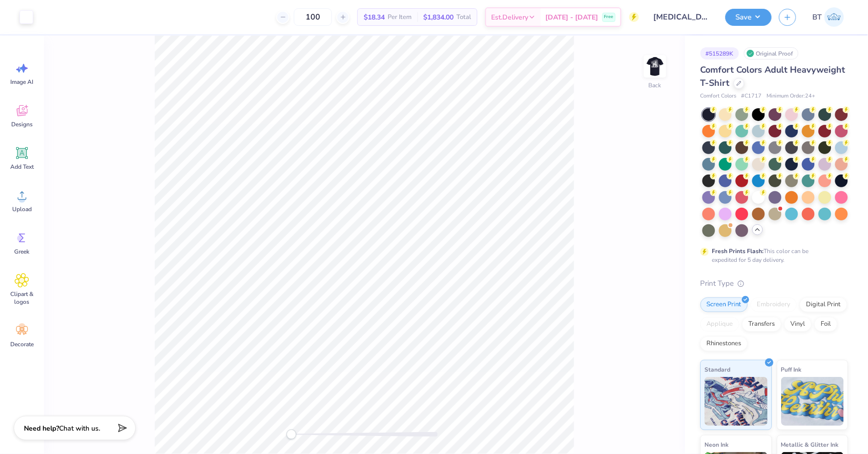  I want to click on div: Print Type, so click(774, 283).